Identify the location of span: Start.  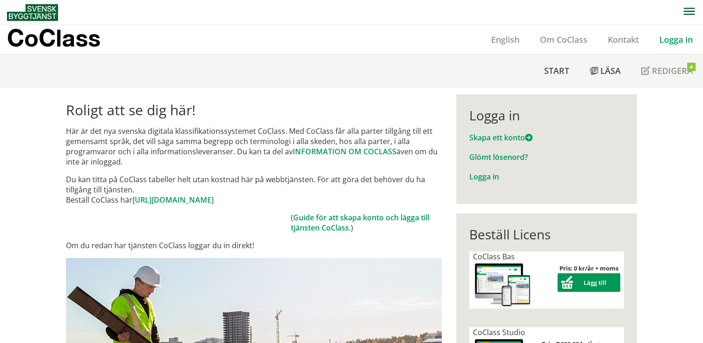
(557, 71).